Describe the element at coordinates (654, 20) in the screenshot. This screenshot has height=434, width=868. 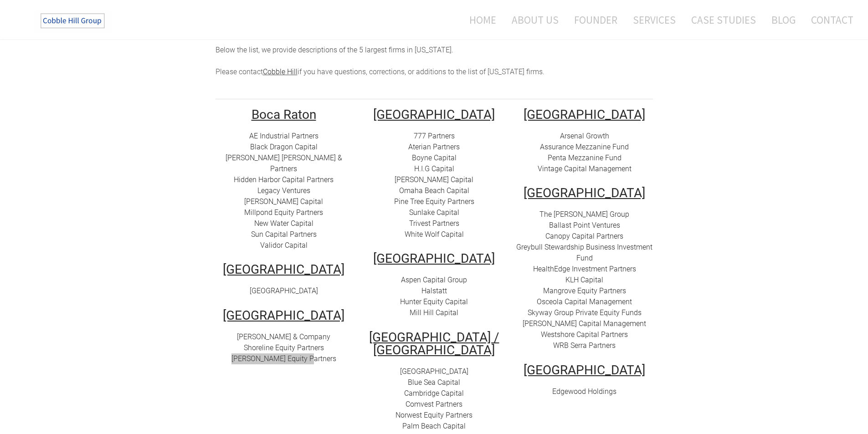
I see `a: Services` at that location.